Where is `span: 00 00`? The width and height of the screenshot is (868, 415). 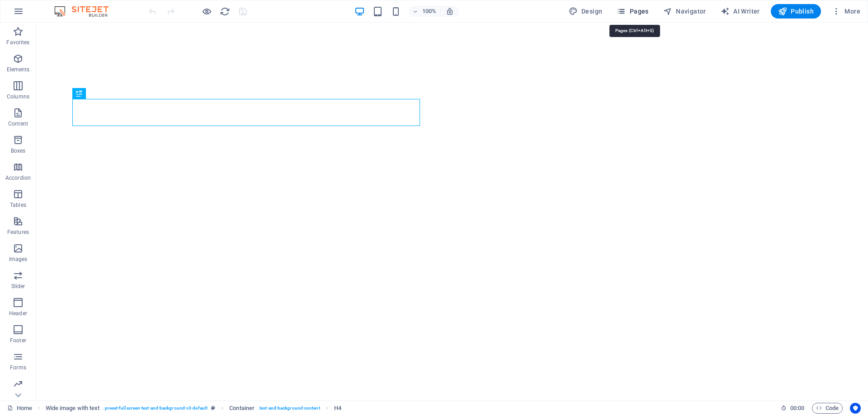
span: 00 00 is located at coordinates (797, 408).